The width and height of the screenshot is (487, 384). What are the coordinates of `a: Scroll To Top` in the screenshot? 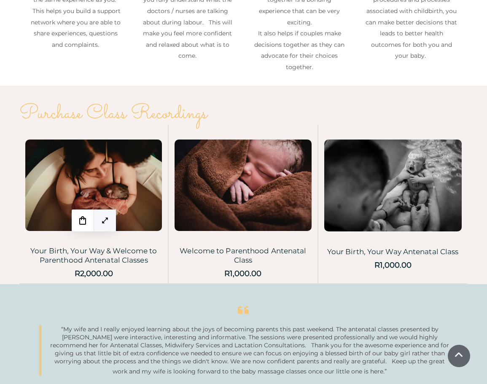 It's located at (459, 356).